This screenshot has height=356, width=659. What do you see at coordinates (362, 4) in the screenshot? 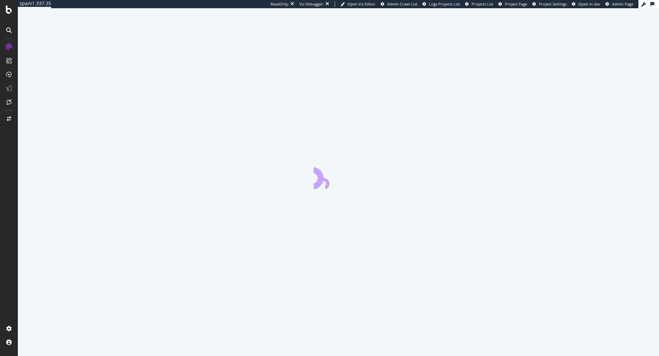
I see `span: Open Viz Editor` at bounding box center [362, 4].